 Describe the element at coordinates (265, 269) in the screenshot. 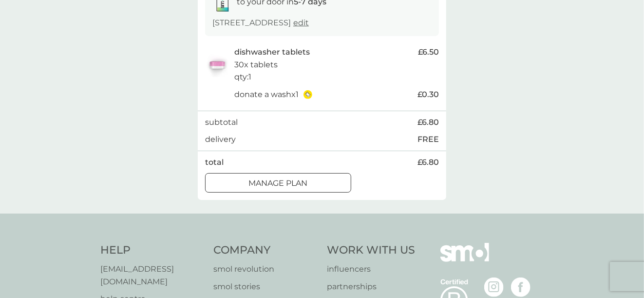

I see `p: smol revolution` at that location.